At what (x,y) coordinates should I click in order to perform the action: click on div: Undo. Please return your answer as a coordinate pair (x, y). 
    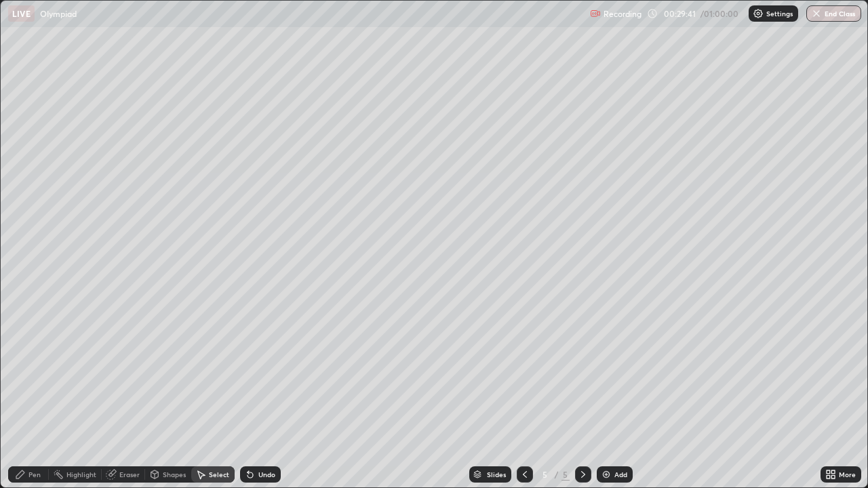
    Looking at the image, I should click on (266, 474).